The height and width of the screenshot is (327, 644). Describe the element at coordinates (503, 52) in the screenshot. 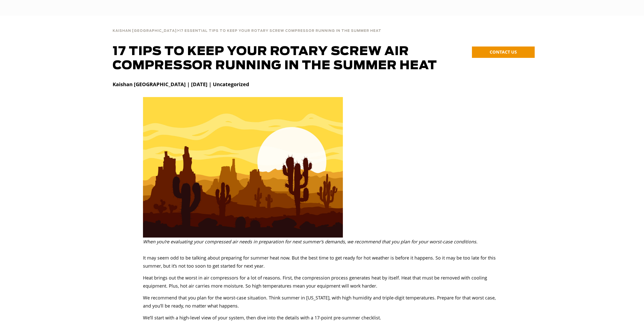

I see `a: CONTACT US` at that location.